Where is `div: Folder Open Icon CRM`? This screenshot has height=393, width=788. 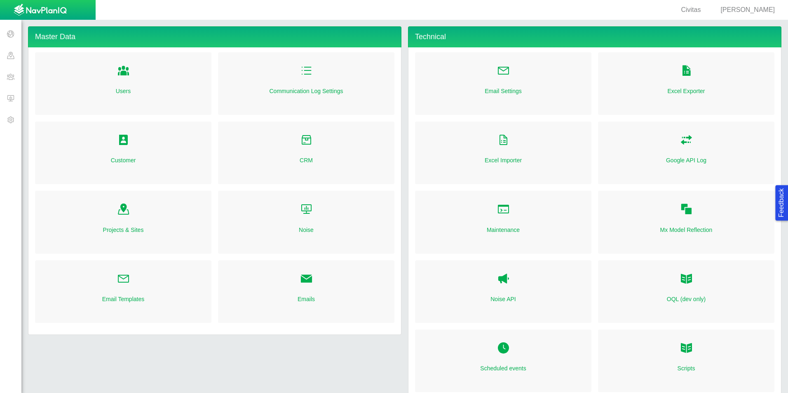 div: Folder Open Icon CRM is located at coordinates (306, 153).